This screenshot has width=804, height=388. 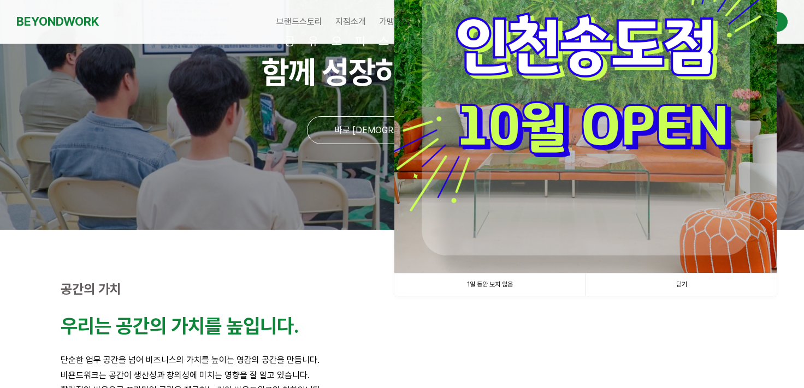 I want to click on strong: 공간의 가치, so click(x=91, y=289).